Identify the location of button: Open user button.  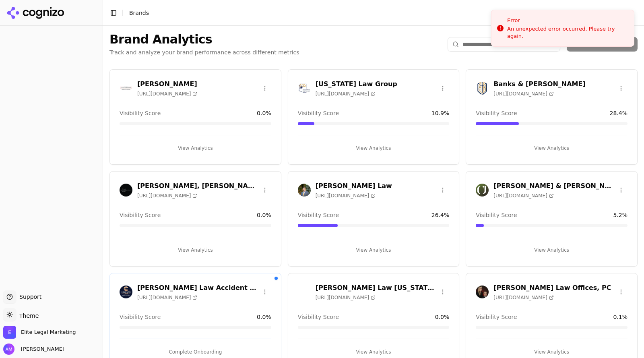
(34, 349).